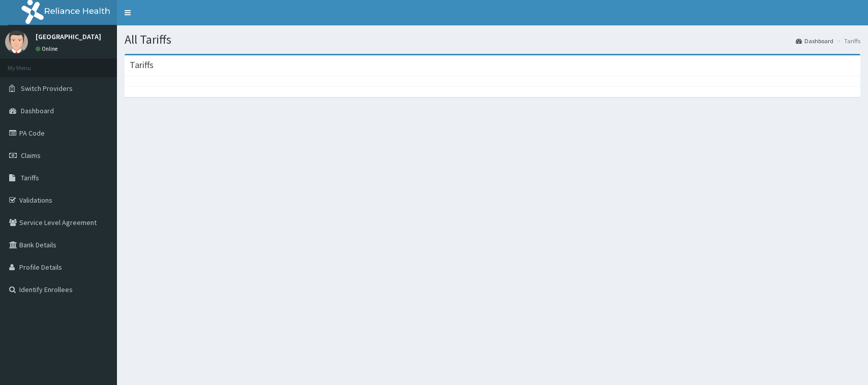 This screenshot has height=385, width=868. I want to click on h3: Tariffs, so click(141, 65).